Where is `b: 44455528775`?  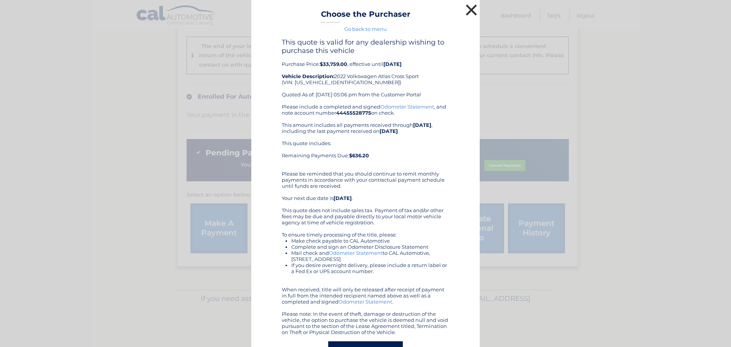
b: 44455528775 is located at coordinates (353, 113).